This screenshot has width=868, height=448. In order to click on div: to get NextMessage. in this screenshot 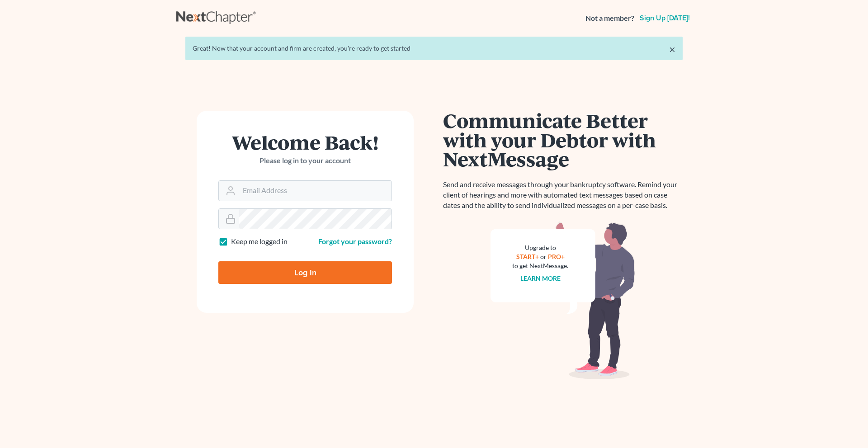, I will do `click(540, 266)`.